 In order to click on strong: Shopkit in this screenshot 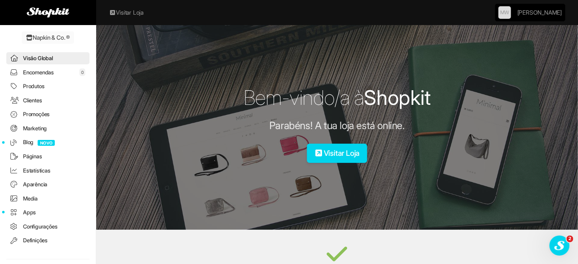, I will do `click(397, 97)`.